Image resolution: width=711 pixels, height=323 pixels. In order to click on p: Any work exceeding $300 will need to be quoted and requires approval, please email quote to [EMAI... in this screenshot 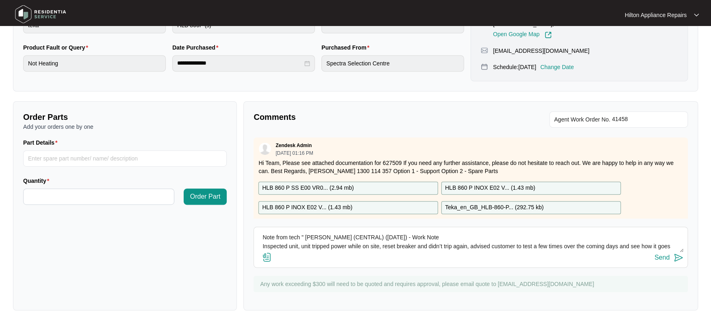, I will do `click(471, 284)`.